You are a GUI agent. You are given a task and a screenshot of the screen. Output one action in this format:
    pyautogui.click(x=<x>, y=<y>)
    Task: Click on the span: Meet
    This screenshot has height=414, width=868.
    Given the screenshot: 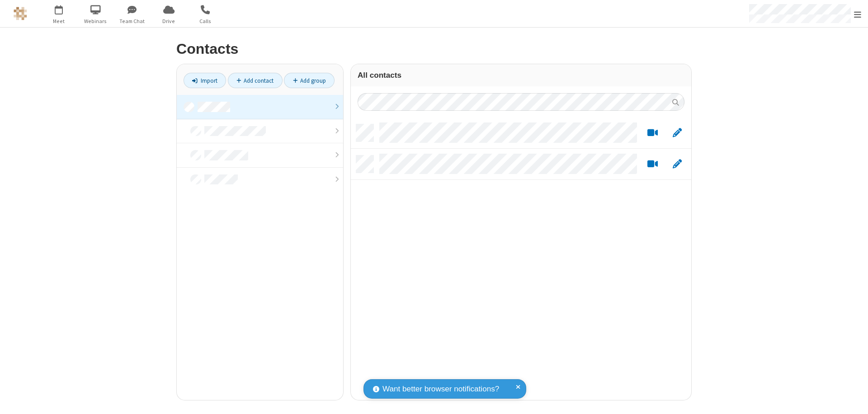 What is the action you would take?
    pyautogui.click(x=59, y=21)
    